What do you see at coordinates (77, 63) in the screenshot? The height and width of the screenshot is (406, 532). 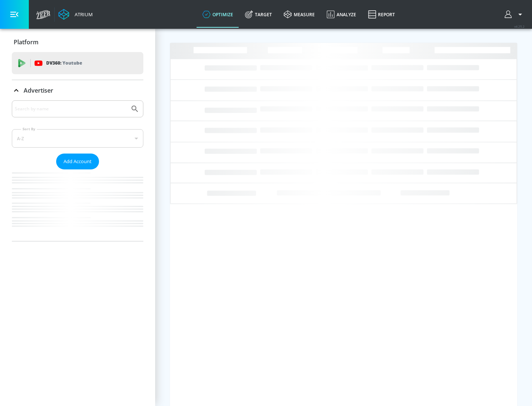 I see `div: DV360: Youtube` at bounding box center [77, 63].